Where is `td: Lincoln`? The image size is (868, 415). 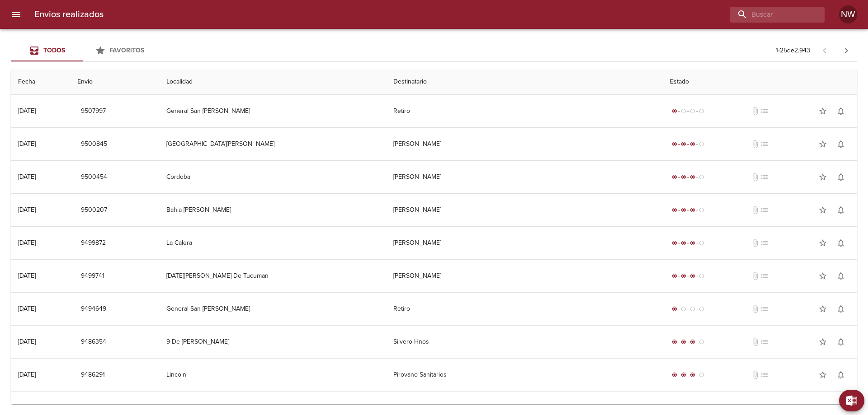
td: Lincoln is located at coordinates (273, 375).